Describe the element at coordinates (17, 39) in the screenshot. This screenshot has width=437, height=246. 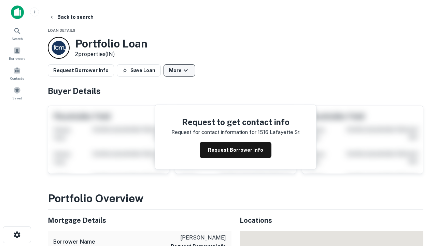
I see `span: Search` at that location.